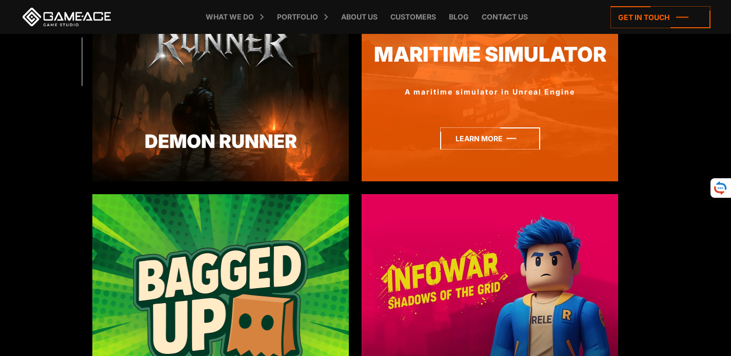 This screenshot has height=356, width=731. What do you see at coordinates (490, 91) in the screenshot?
I see `div: A maritime simulator in Unreal Engine` at bounding box center [490, 91].